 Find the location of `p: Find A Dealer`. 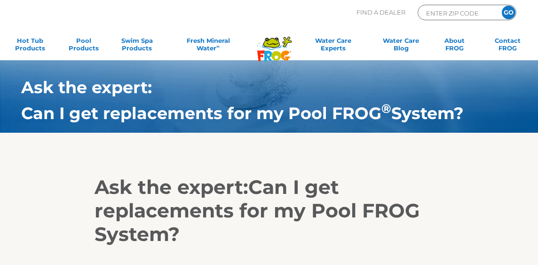

p: Find A Dealer is located at coordinates (381, 12).